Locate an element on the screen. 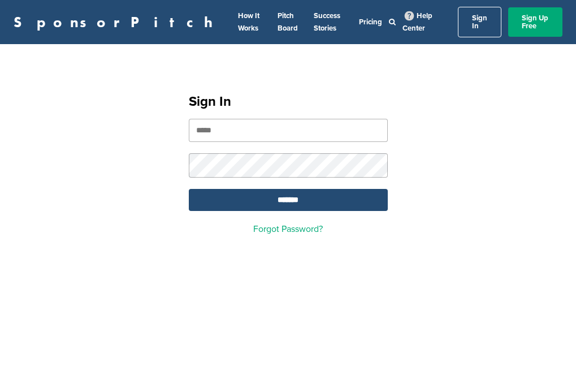 The image size is (576, 392). a: Sign Up Free is located at coordinates (535, 22).